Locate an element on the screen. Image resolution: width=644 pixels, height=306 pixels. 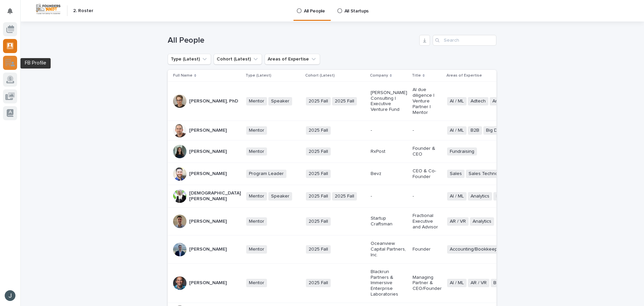
input: Search is located at coordinates (465, 40).